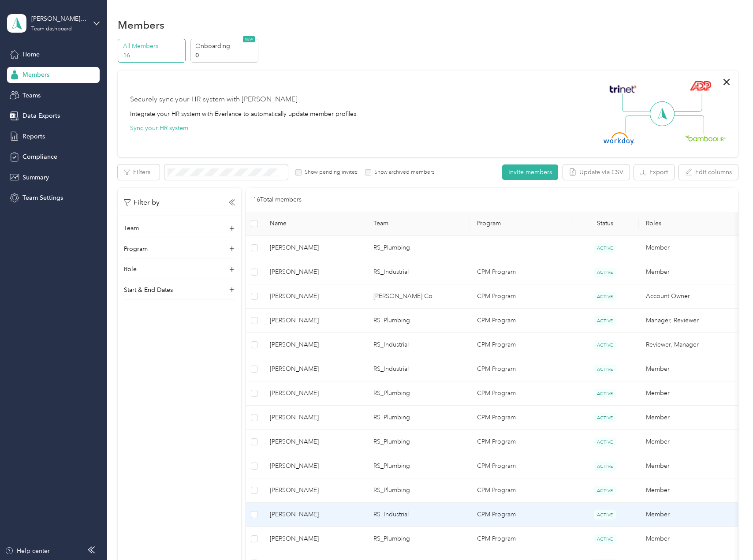  Describe the element at coordinates (619, 138) in the screenshot. I see `img: Workday` at that location.